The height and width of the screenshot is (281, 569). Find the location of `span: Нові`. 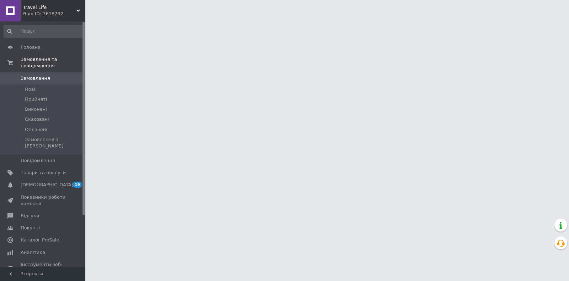

span: Нові is located at coordinates (30, 89).